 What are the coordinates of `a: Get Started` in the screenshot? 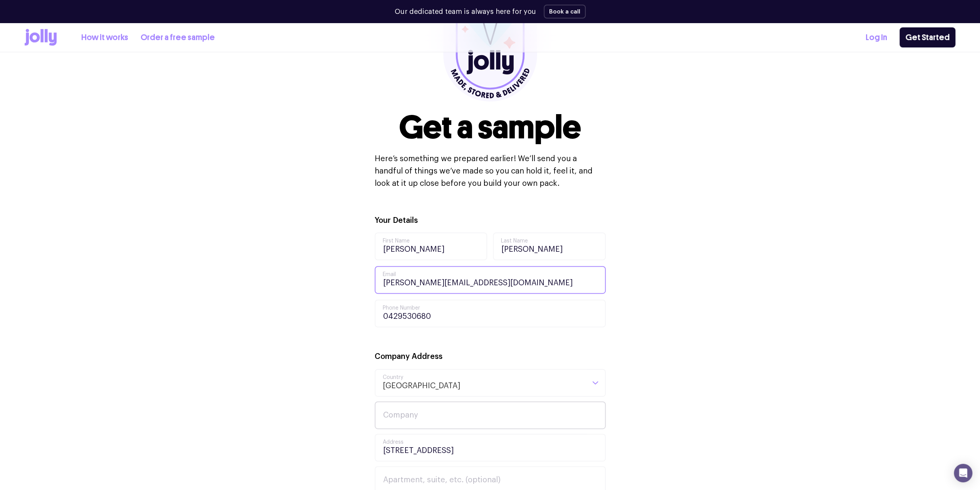 It's located at (928, 37).